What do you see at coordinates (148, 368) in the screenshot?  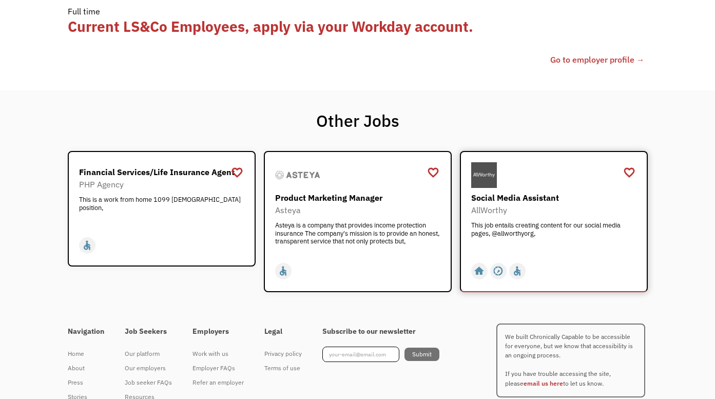 I see `div: Our employers` at bounding box center [148, 368].